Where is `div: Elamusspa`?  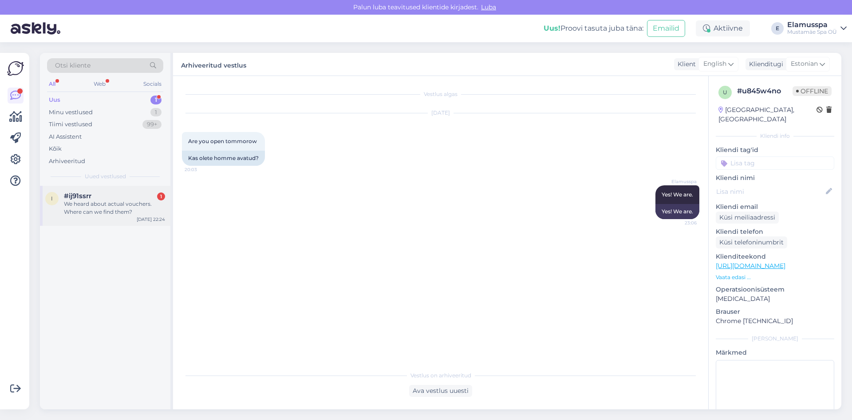
div: Elamusspa is located at coordinates (812, 25).